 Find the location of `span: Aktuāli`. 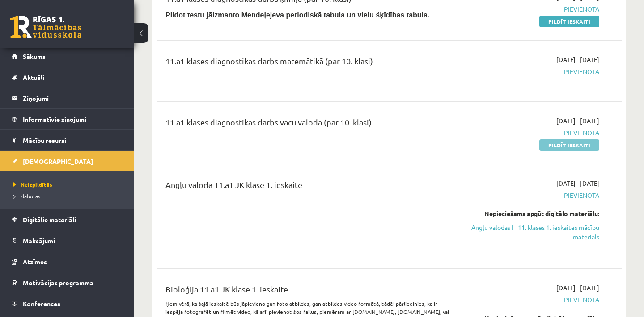

span: Aktuāli is located at coordinates (34, 78).